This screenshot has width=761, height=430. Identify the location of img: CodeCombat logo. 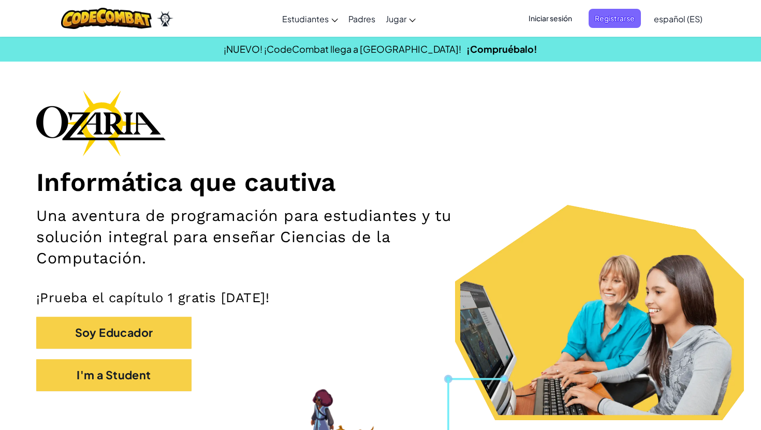
(106, 18).